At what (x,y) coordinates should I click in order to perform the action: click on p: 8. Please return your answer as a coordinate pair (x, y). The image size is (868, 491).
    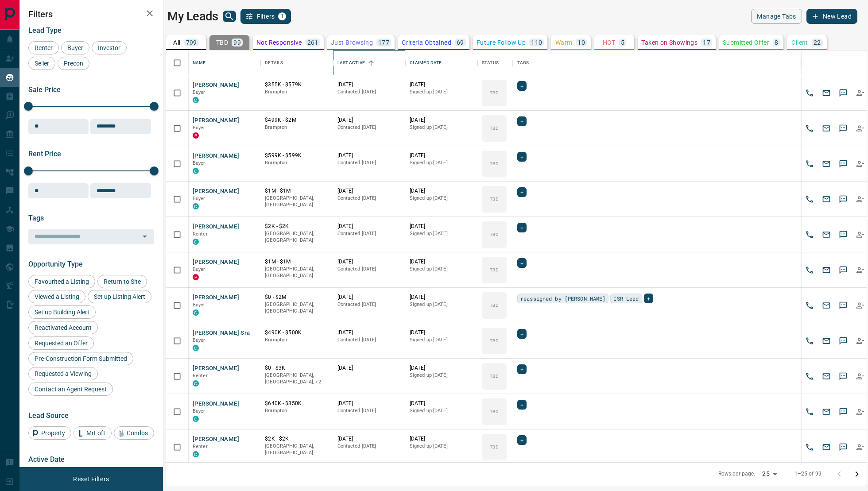
    Looking at the image, I should click on (776, 42).